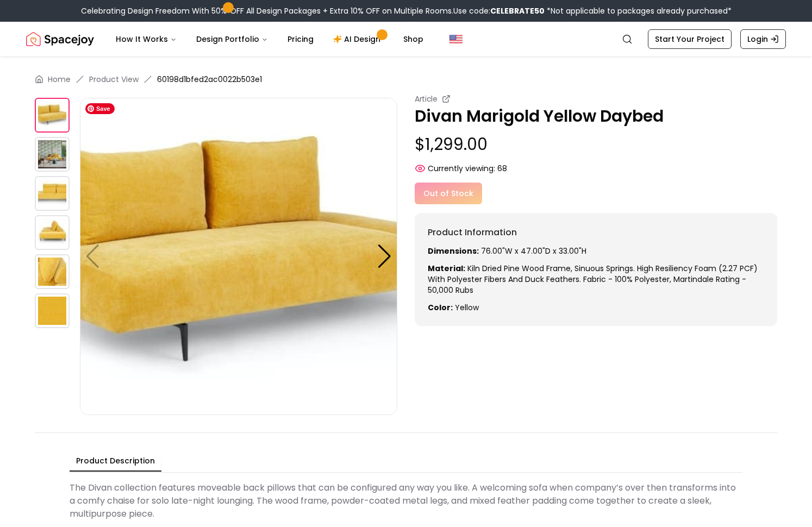 The image size is (812, 527). I want to click on span: Save, so click(100, 109).